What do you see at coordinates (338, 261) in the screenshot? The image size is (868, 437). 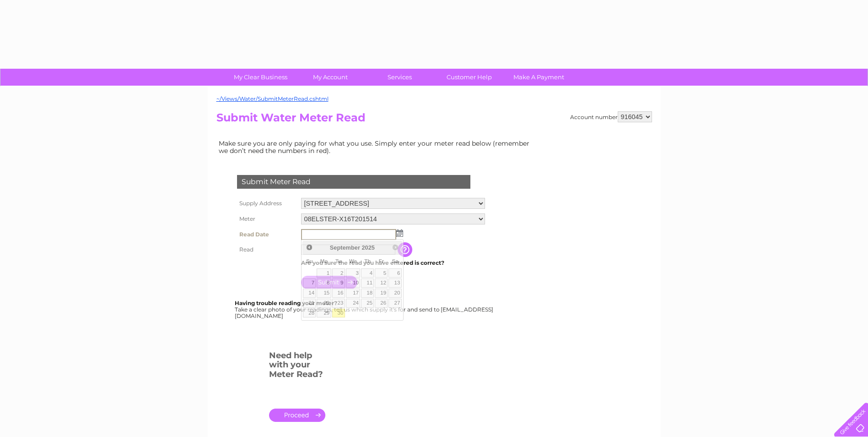 I see `span: Tuesday` at bounding box center [338, 261].